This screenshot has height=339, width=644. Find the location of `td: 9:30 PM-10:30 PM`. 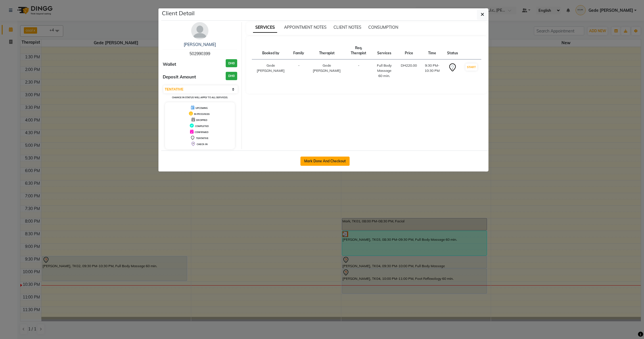

td: 9:30 PM-10:30 PM is located at coordinates (432, 71).